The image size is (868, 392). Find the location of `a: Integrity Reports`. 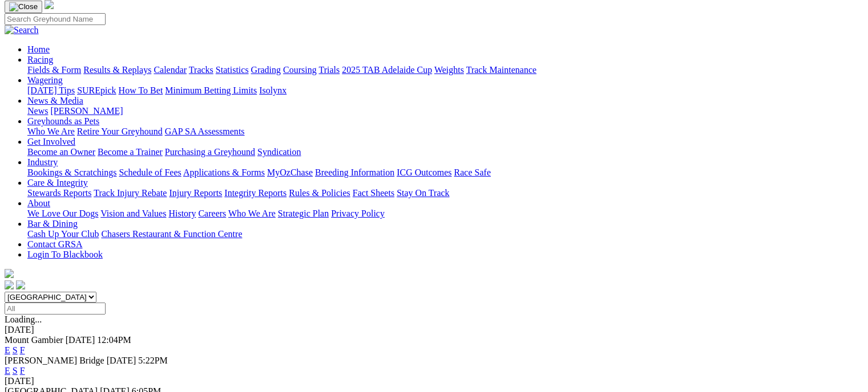

a: Integrity Reports is located at coordinates (255, 193).